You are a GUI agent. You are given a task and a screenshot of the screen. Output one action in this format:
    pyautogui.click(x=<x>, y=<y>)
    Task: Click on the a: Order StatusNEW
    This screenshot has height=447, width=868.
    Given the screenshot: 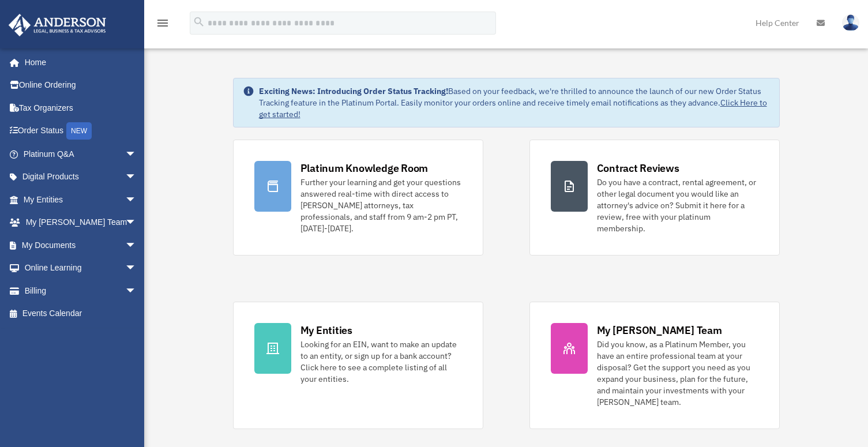 What is the action you would take?
    pyautogui.click(x=81, y=131)
    